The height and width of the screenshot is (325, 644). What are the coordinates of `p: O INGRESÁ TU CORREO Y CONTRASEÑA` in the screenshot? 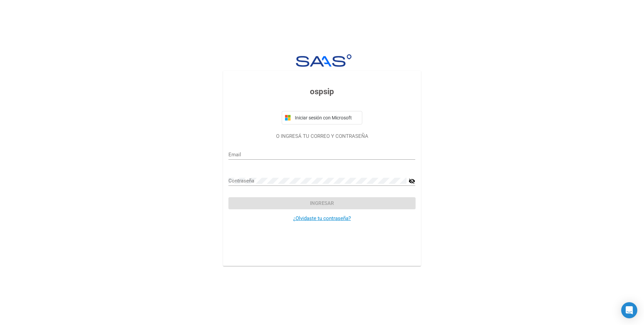 It's located at (322, 136).